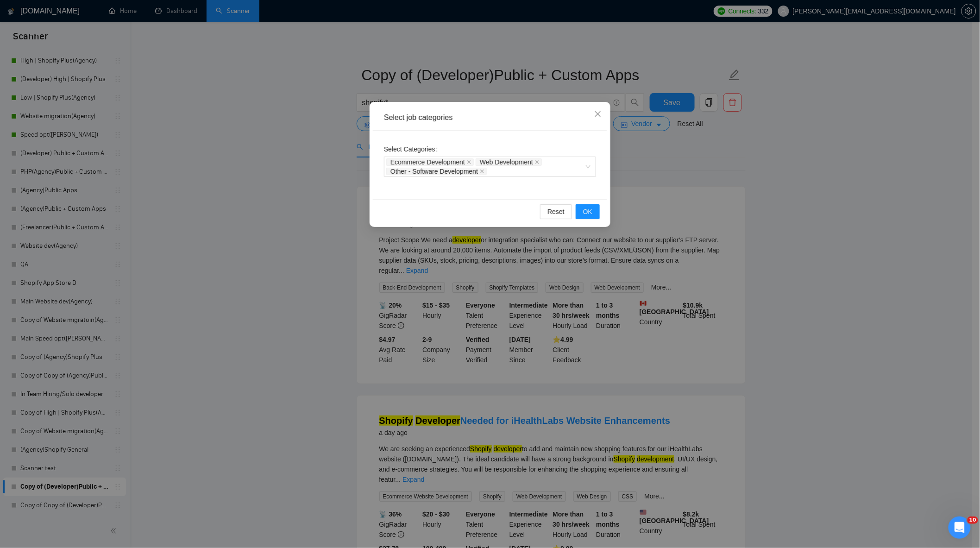 The image size is (980, 548). Describe the element at coordinates (555, 212) in the screenshot. I see `span: Reset` at that location.